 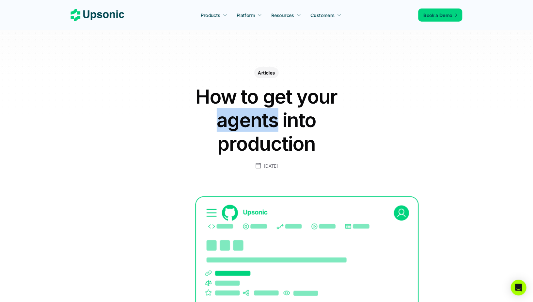 I want to click on p: Articles, so click(x=266, y=72).